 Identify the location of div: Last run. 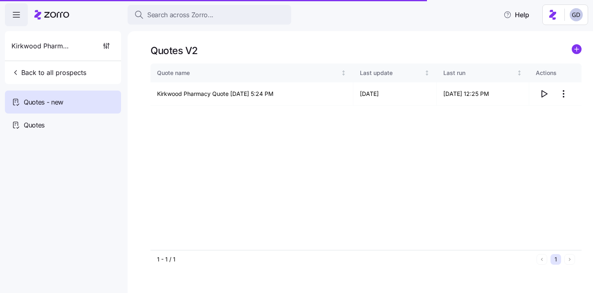
(480, 73).